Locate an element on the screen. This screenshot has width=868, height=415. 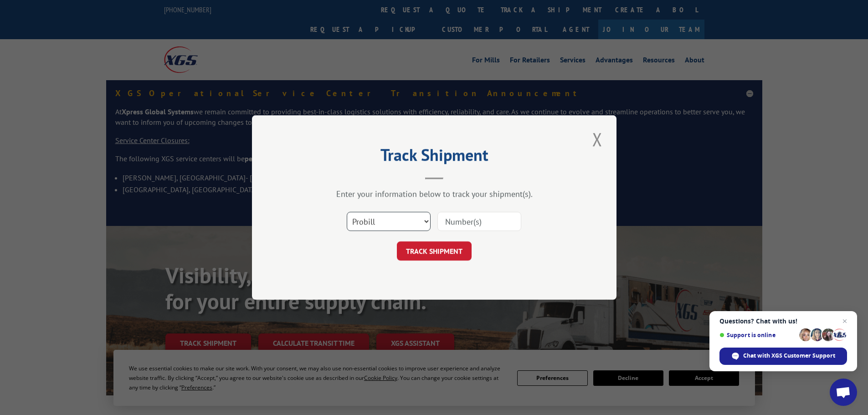
h2: Track Shipment is located at coordinates (434, 157).